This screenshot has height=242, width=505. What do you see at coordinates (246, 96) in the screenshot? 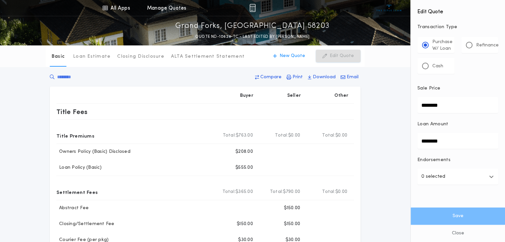
I see `p: Buyer` at bounding box center [246, 96].